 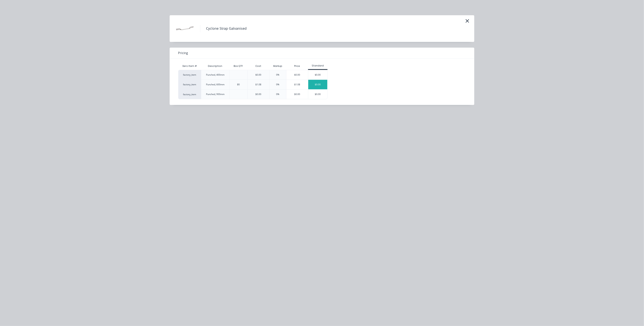 What do you see at coordinates (278, 66) in the screenshot?
I see `div: Markup` at bounding box center [278, 66].